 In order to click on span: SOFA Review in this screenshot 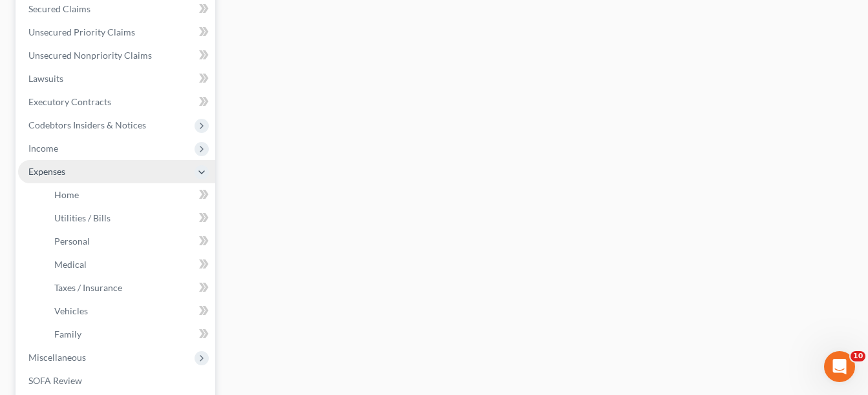, I will do `click(55, 380)`.